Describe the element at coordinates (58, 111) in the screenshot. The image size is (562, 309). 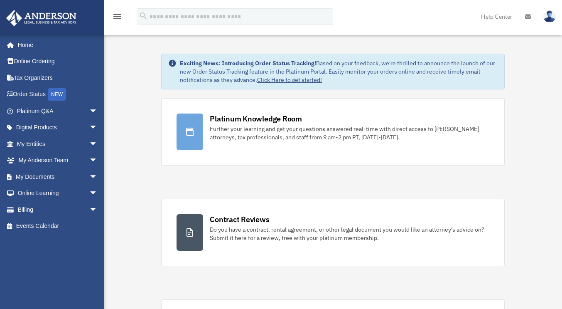
I see `a: Platinum Q&Aarrow_drop_down` at that location.